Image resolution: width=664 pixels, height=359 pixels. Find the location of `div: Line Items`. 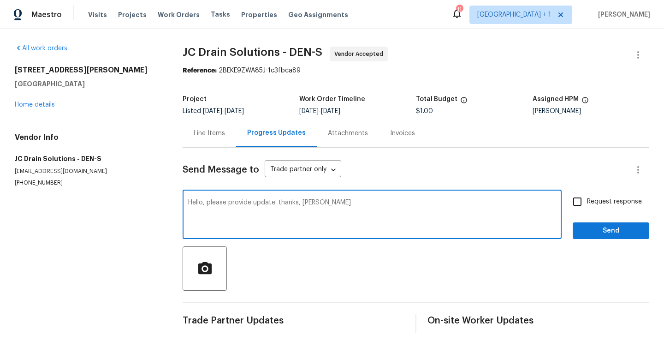

div: Line Items is located at coordinates (209, 133).